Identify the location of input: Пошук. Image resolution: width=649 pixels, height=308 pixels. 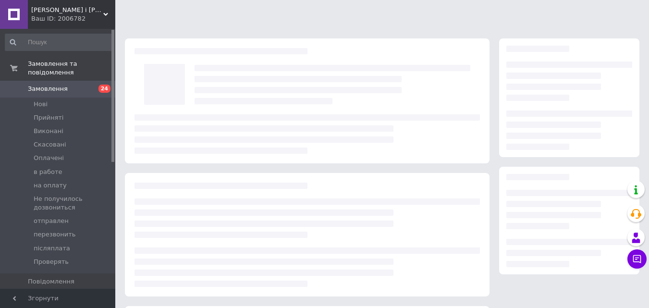
(59, 42).